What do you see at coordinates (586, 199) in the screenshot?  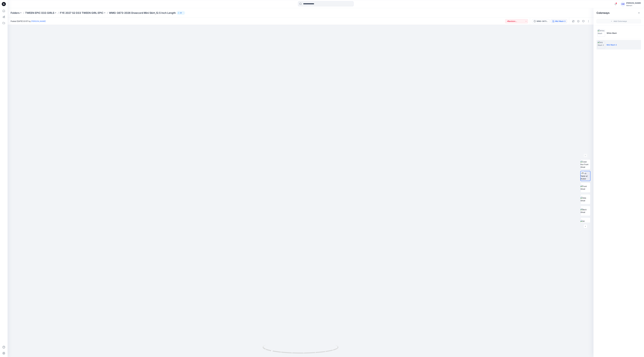 I see `img: Side Ghost` at bounding box center [586, 199].